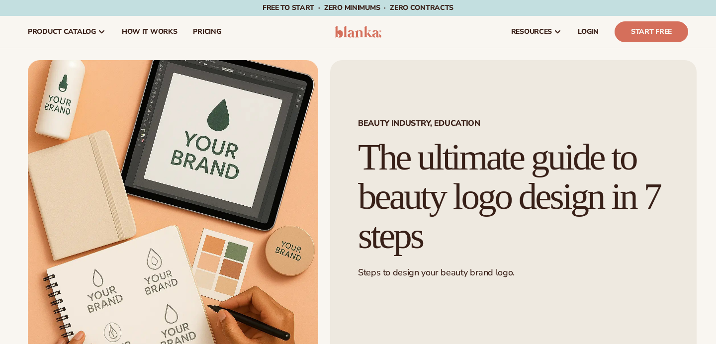  I want to click on a: logo, so click(358, 32).